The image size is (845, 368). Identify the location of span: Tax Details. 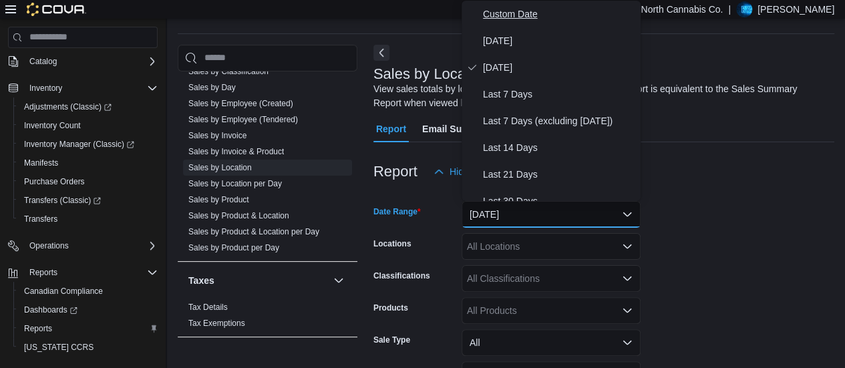
(208, 307).